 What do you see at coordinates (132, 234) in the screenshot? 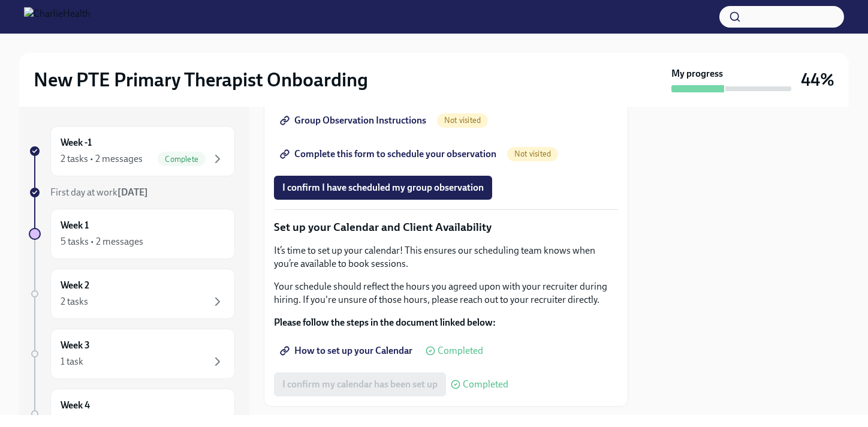
I see `a: Week 15 tasks • 2 messages` at bounding box center [132, 234].